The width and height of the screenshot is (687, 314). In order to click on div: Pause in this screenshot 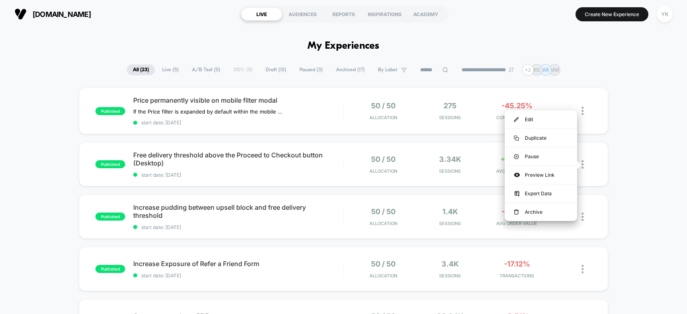, I will do `click(541, 156)`.